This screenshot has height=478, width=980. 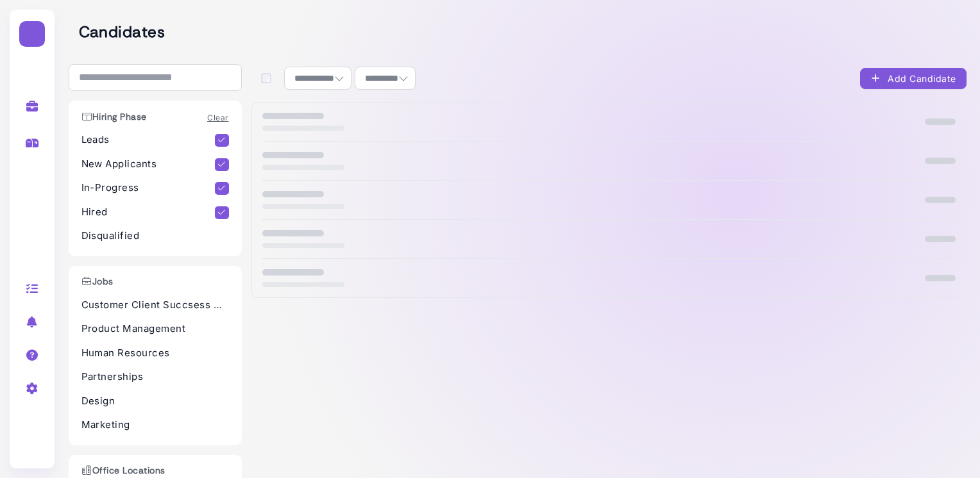 What do you see at coordinates (98, 282) in the screenshot?
I see `h3: Jobs` at bounding box center [98, 282].